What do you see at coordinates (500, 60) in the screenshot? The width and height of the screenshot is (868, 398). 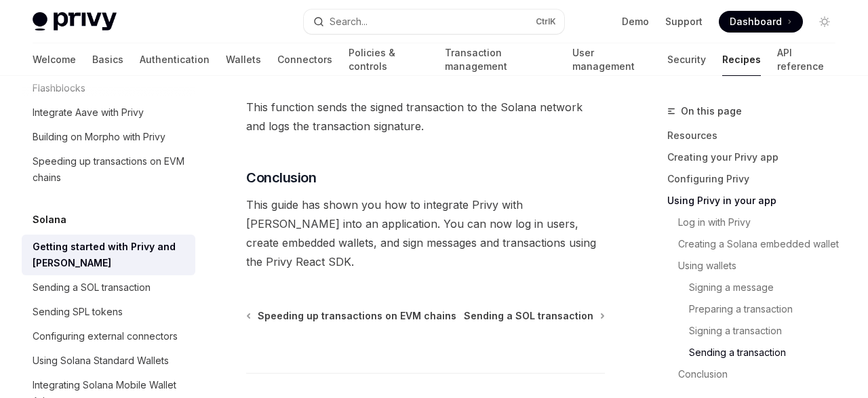 I see `a: Transaction management` at bounding box center [500, 60].